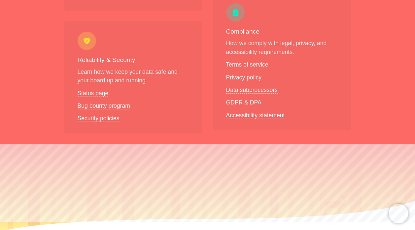 This screenshot has height=230, width=415. I want to click on a: Terms of service, so click(247, 65).